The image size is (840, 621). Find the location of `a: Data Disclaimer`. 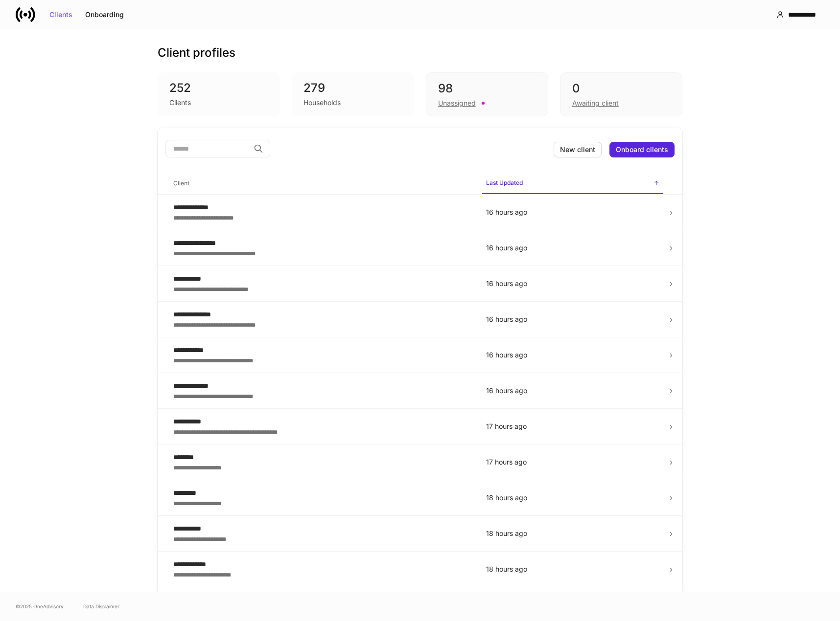

a: Data Disclaimer is located at coordinates (101, 607).